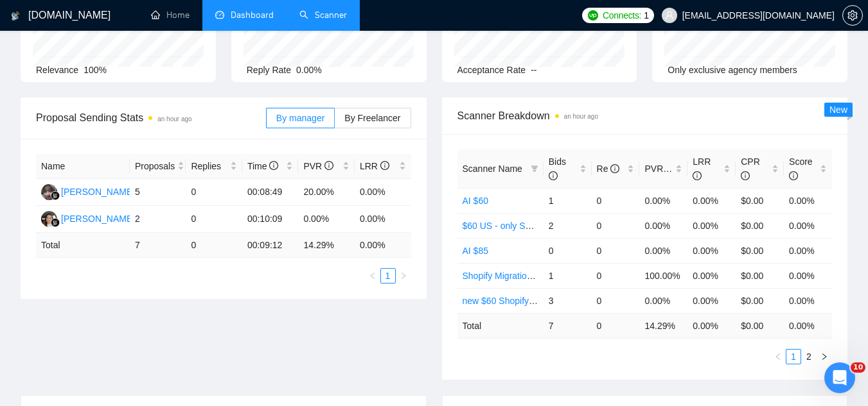 Image resolution: width=868 pixels, height=406 pixels. What do you see at coordinates (568, 300) in the screenshot?
I see `td: 3` at bounding box center [568, 300].